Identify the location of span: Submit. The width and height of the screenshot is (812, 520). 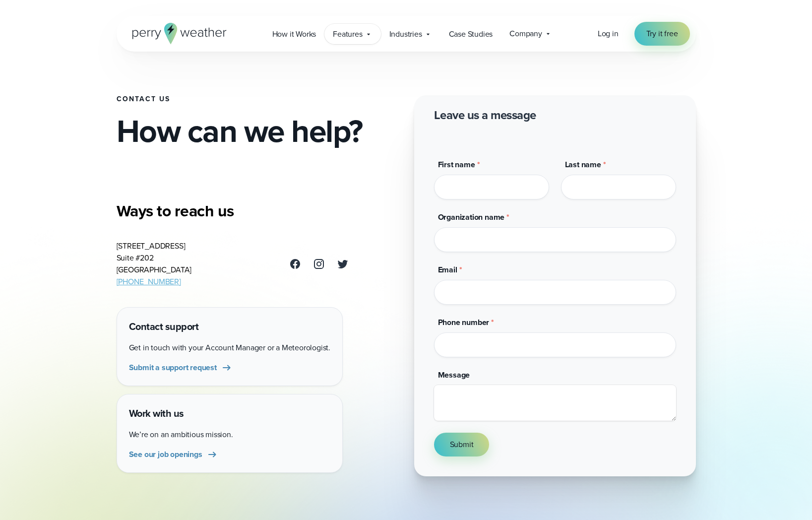
(461, 445).